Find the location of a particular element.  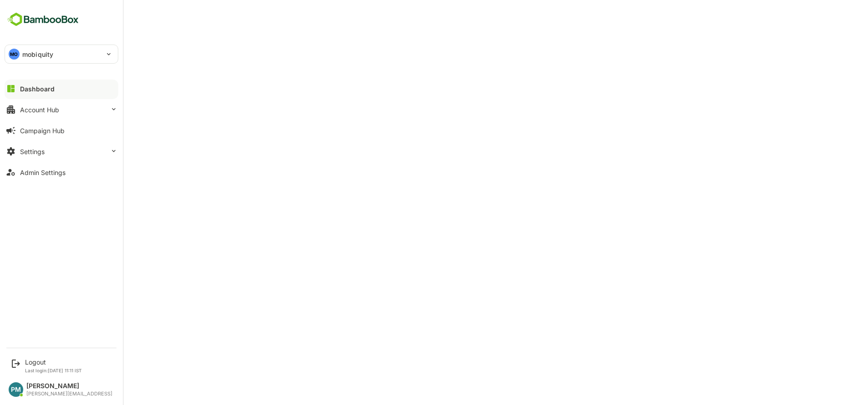

button: Dashboard is located at coordinates (61, 89).